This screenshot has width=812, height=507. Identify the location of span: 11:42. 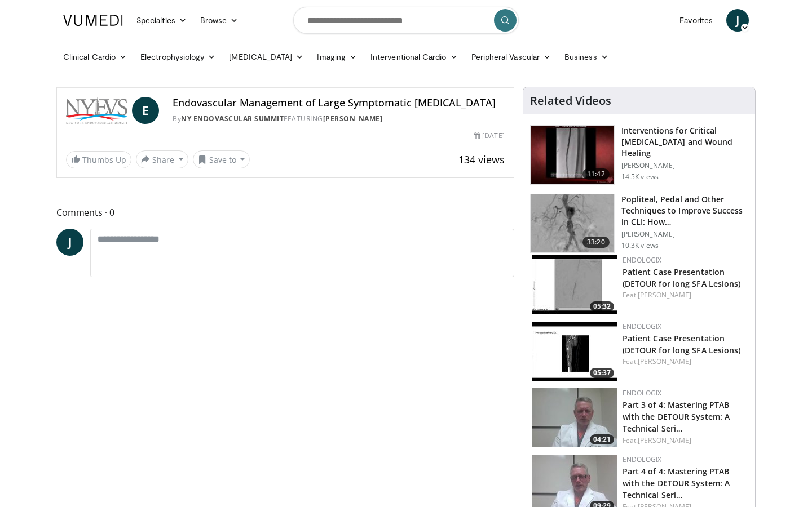
(596, 174).